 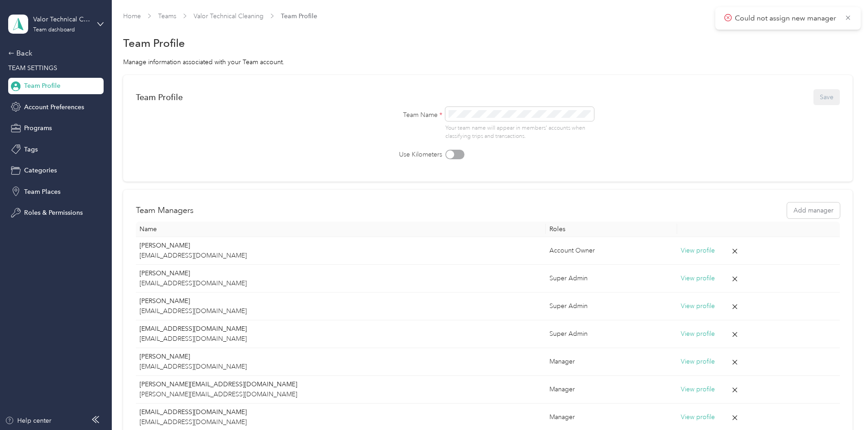 What do you see at coordinates (31, 149) in the screenshot?
I see `span: Tags` at bounding box center [31, 149].